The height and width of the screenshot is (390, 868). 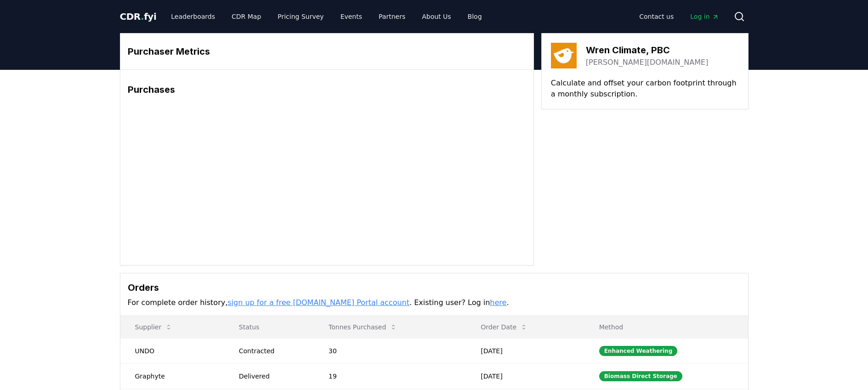 What do you see at coordinates (138, 16) in the screenshot?
I see `span: CDR fyi` at bounding box center [138, 16].